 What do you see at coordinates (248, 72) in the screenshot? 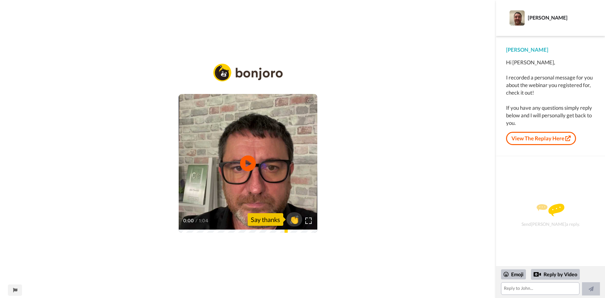
I see `img: logo_full.png` at bounding box center [248, 72].